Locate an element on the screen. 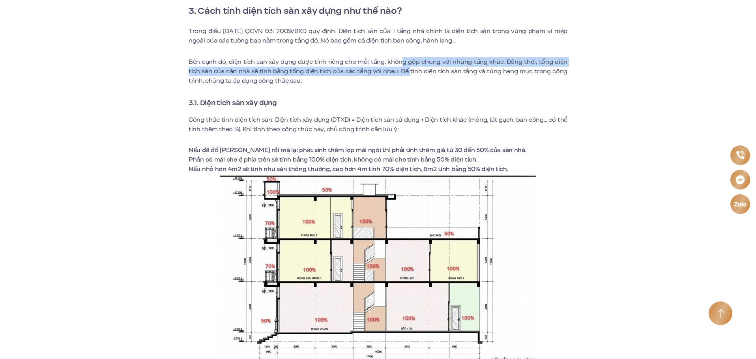 This screenshot has width=756, height=359. img: Arrow icon is located at coordinates (720, 314).